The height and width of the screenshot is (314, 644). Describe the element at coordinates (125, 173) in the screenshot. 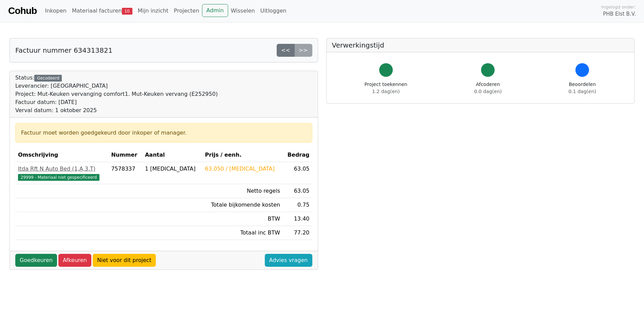

I see `td: 7578337` at that location.